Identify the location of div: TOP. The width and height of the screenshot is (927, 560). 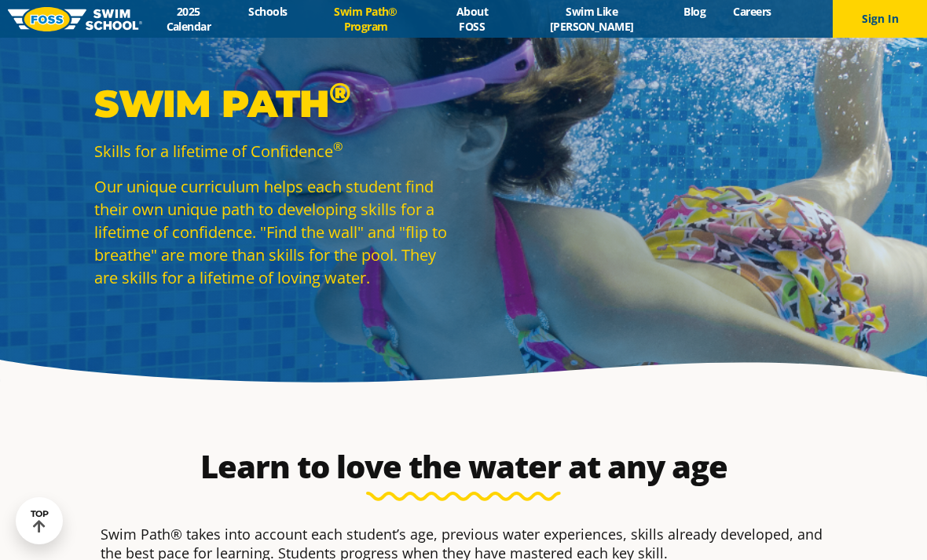
(39, 521).